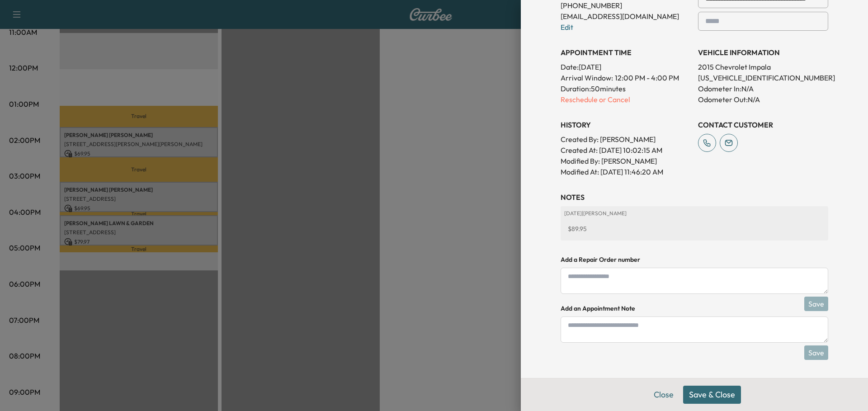 This screenshot has width=868, height=411. Describe the element at coordinates (763, 100) in the screenshot. I see `p: Odometer Out: N/A` at that location.